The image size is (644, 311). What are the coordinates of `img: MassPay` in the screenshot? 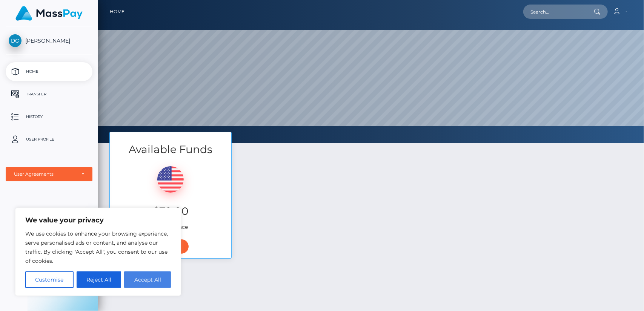 It's located at (49, 13).